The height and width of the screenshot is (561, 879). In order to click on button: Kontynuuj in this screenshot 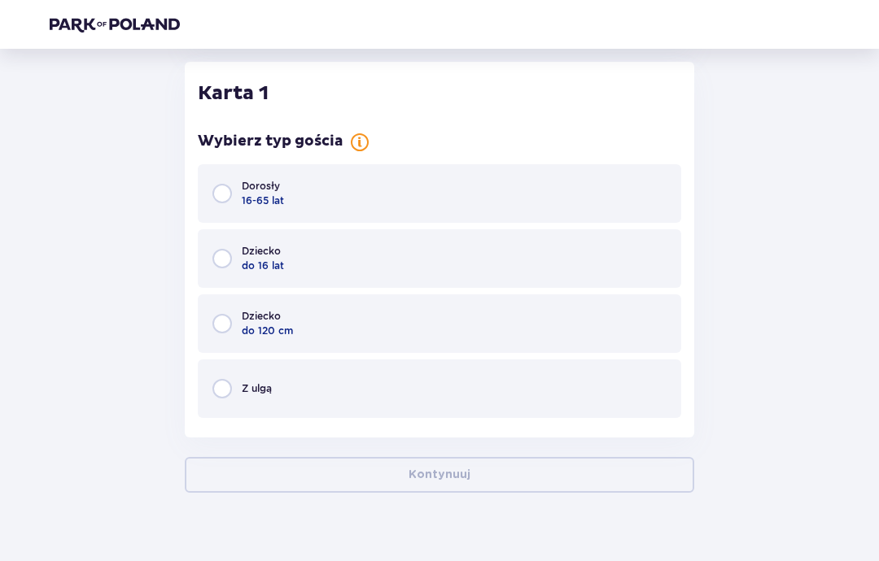, I will do `click(439, 475)`.